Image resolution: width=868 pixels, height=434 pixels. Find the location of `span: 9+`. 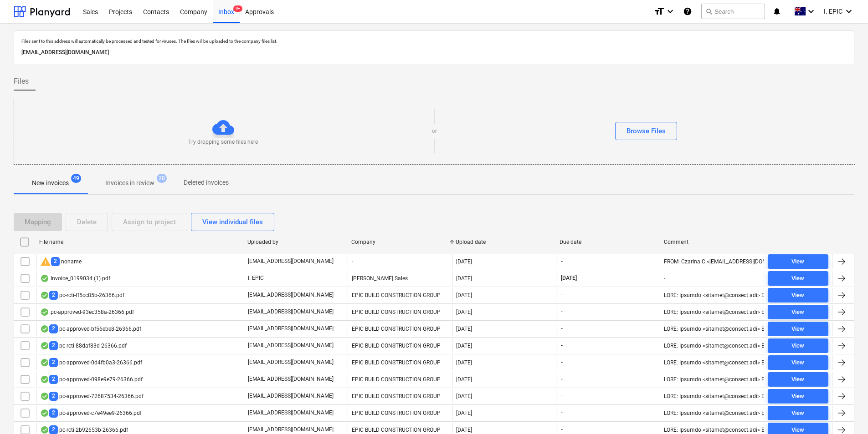

span: 9+ is located at coordinates (238, 8).